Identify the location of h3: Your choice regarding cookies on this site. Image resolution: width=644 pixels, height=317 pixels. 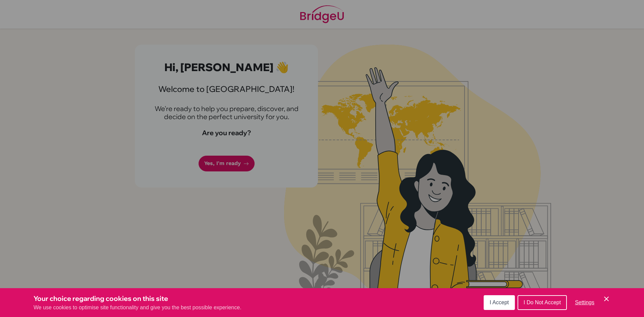
(137, 299).